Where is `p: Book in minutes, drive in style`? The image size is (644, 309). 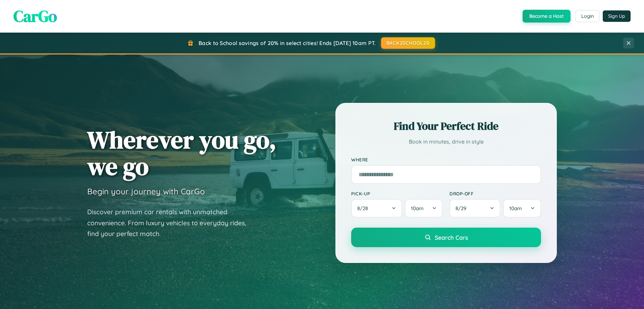
p: Book in minutes, drive in style is located at coordinates (446, 142).